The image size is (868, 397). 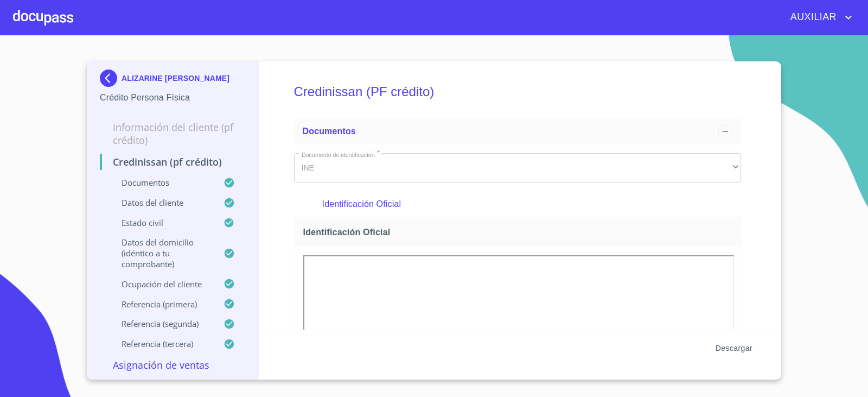 I want to click on span: Documentos, so click(x=330, y=131).